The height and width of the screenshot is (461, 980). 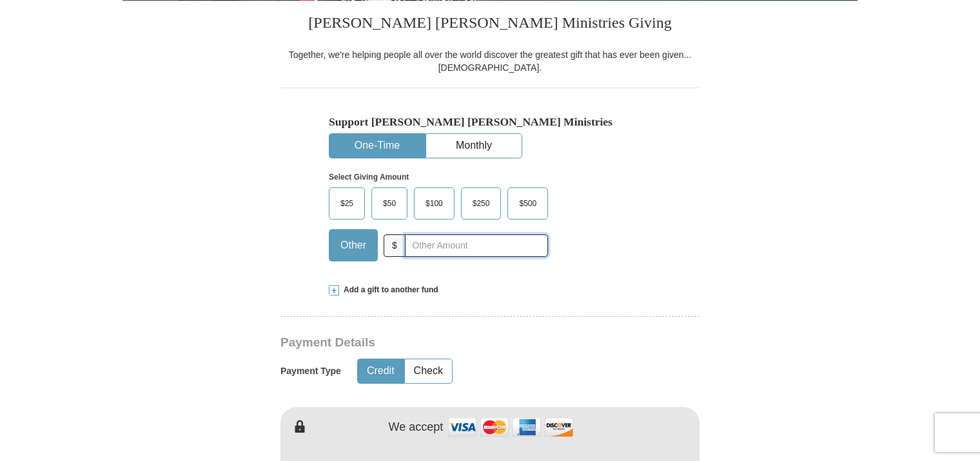 I want to click on div: Together, we're helping people all over the world discover the greatest gift that has ever been g..., so click(x=490, y=61).